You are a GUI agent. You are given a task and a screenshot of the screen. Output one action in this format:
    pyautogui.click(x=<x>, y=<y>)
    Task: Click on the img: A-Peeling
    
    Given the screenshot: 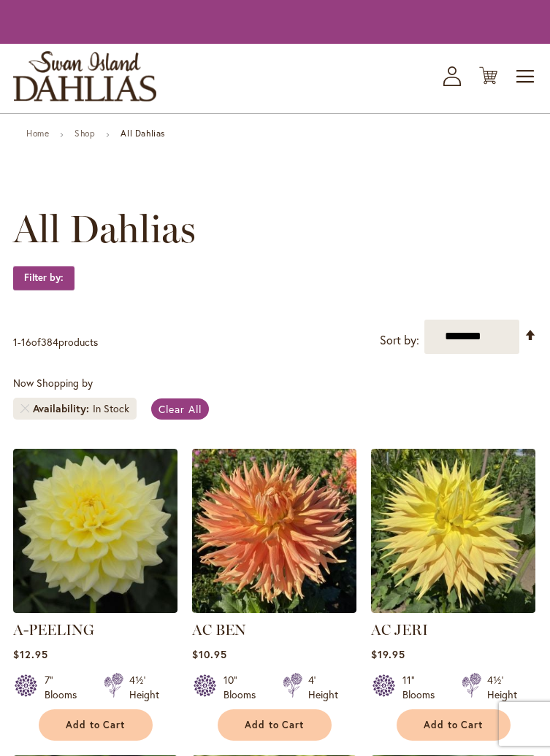 What is the action you would take?
    pyautogui.click(x=95, y=530)
    